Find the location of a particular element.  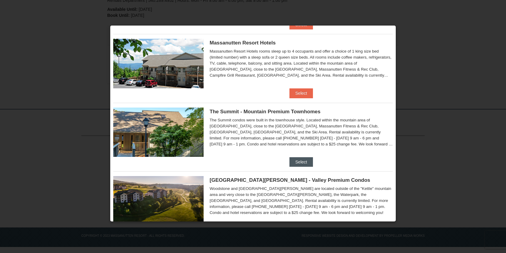

img: 19219026-1-e3b4ac8e.jpg is located at coordinates (158, 63).